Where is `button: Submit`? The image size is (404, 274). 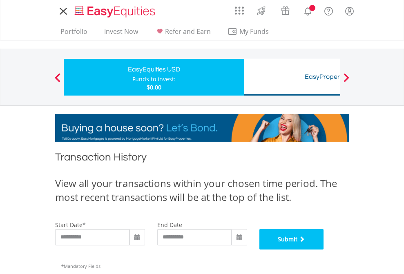
button: Submit is located at coordinates (292, 239).